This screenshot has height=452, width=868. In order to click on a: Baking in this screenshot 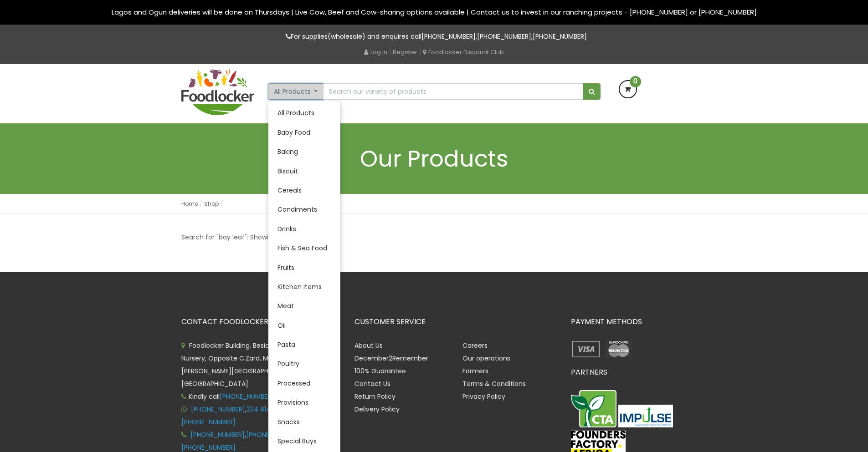, I will do `click(304, 152)`.